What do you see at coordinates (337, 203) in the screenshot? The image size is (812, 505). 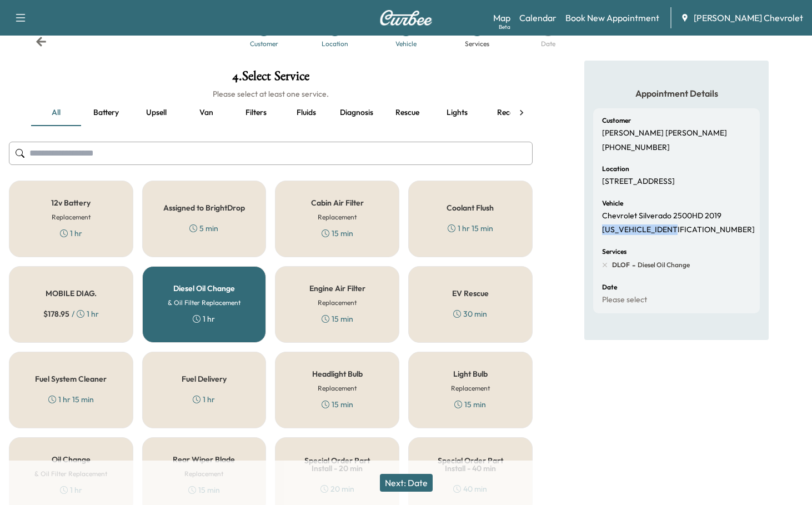 I see `h5: Cabin Air Filter` at bounding box center [337, 203].